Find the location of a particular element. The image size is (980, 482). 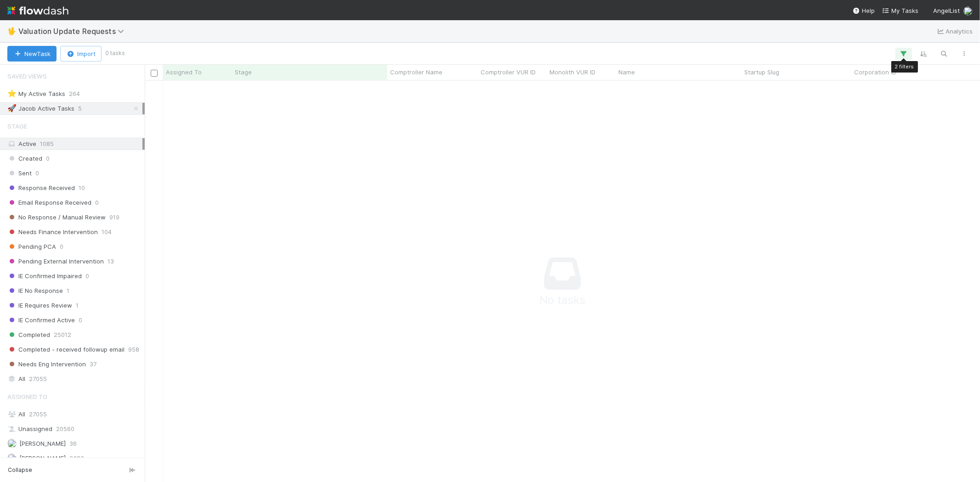

span: Name is located at coordinates (626, 72).